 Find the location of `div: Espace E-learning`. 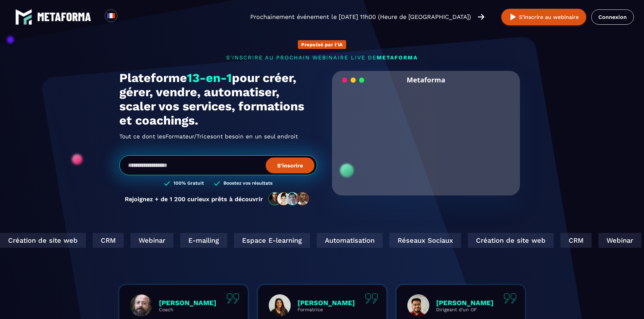

div: Espace E-learning is located at coordinates (270, 241).